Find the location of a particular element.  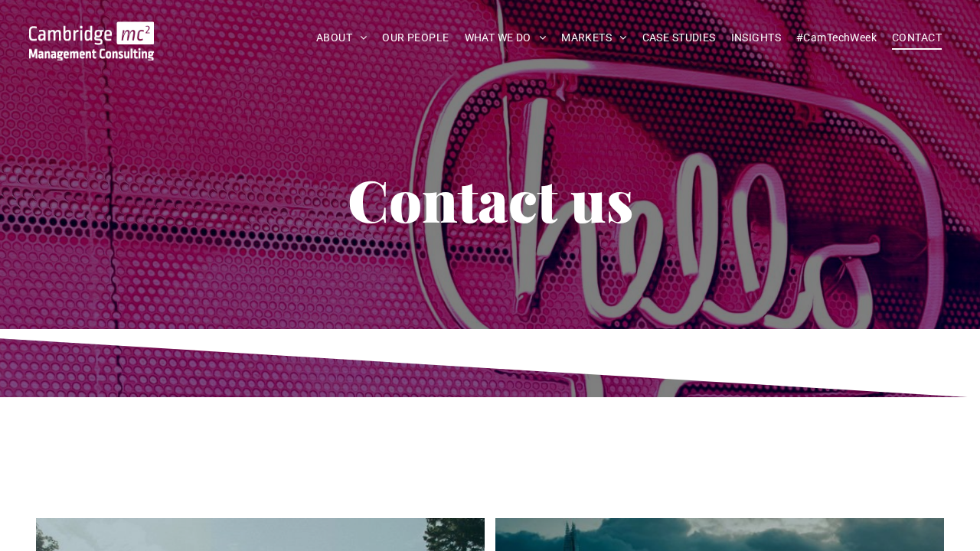

span: Contact us is located at coordinates (490, 199).